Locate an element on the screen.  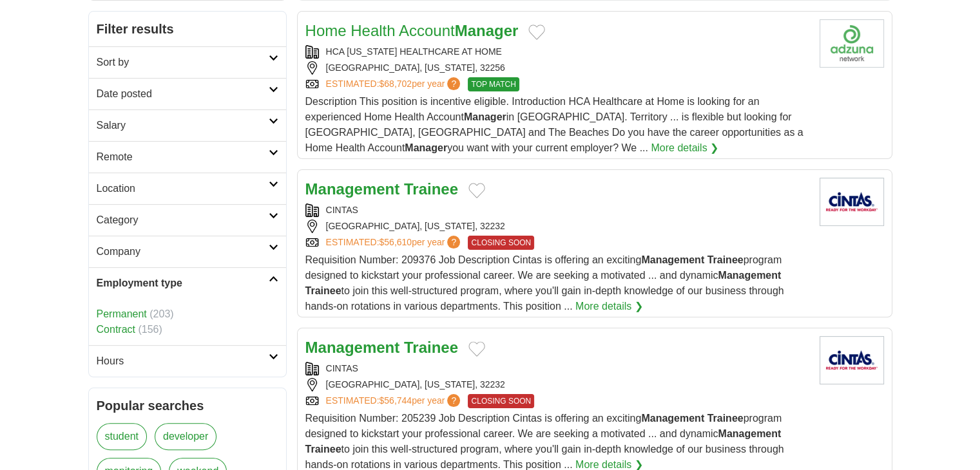
span: Requisition Number: 209376 Job Description Cintas is offering an exciting program designed to kic... is located at coordinates (544, 283).